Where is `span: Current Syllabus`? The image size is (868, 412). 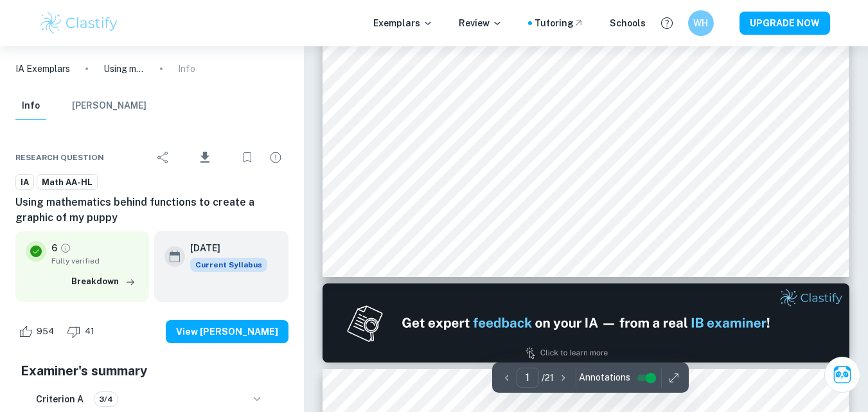
span: Current Syllabus is located at coordinates (229, 265).